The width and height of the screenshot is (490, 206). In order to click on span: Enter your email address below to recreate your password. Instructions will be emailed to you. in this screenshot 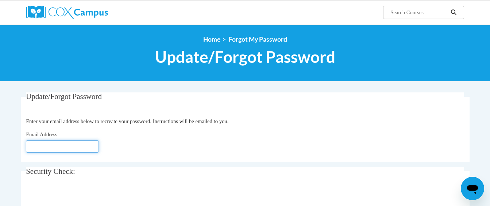, I will do `click(127, 121)`.